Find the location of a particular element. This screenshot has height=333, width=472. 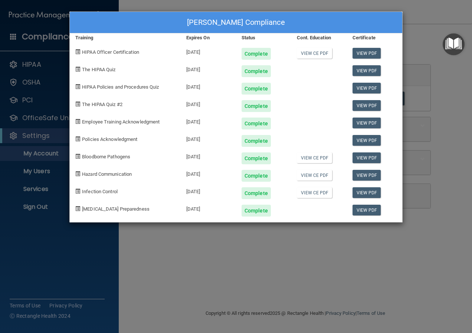

span: Bloodborne Pathogens is located at coordinates (106, 157).